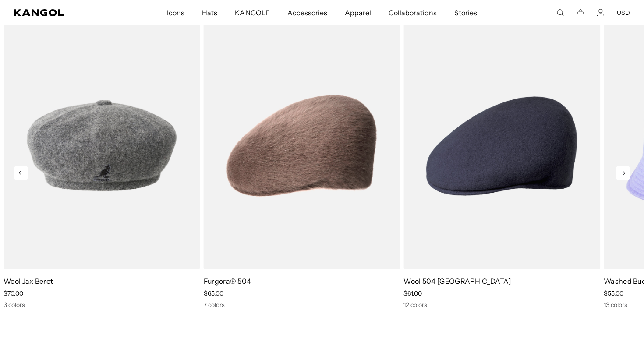 This screenshot has height=349, width=644. Describe the element at coordinates (581, 13) in the screenshot. I see `button: Cart` at that location.